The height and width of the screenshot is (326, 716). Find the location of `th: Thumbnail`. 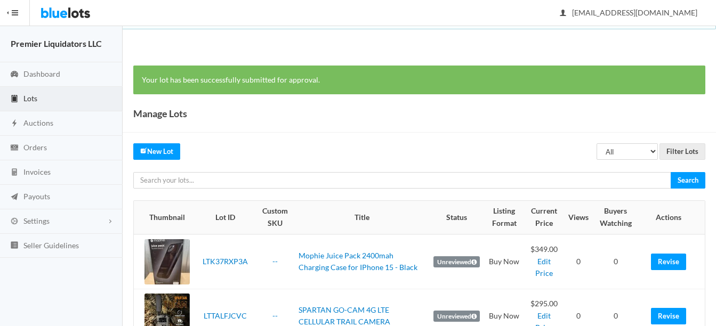

th: Thumbnail is located at coordinates (164, 218).